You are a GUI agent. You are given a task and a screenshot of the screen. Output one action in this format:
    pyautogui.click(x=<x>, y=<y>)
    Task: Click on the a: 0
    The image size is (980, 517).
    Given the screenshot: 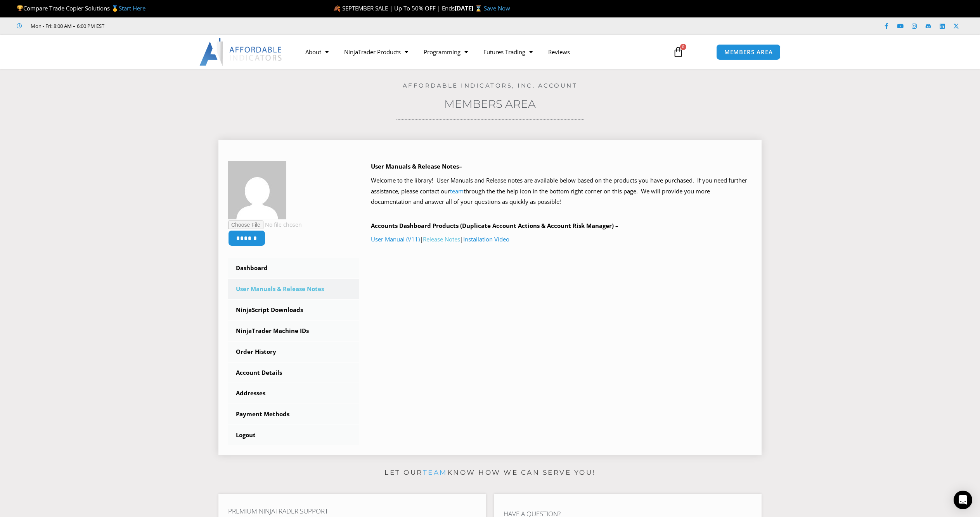 What is the action you would take?
    pyautogui.click(x=678, y=52)
    